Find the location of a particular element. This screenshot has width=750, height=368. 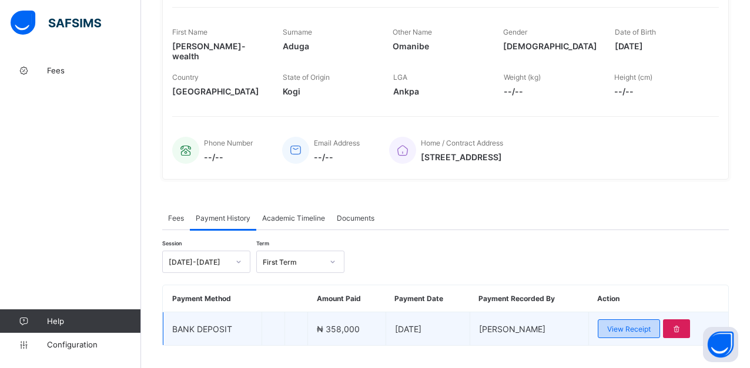

span: Other Name is located at coordinates (412, 32).